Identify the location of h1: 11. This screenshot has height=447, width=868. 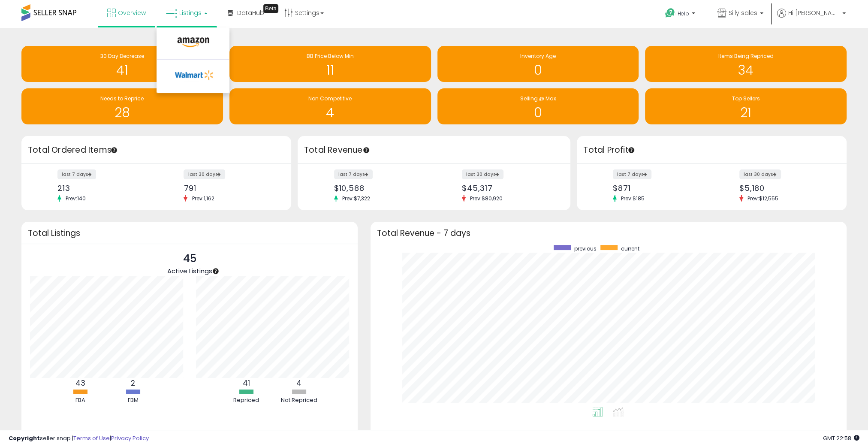
(330, 70).